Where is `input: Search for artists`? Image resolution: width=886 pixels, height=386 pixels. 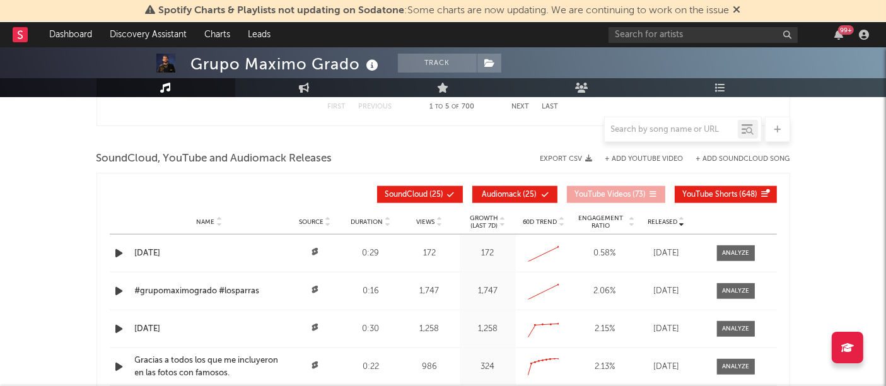
input: Search for artists is located at coordinates (703, 35).